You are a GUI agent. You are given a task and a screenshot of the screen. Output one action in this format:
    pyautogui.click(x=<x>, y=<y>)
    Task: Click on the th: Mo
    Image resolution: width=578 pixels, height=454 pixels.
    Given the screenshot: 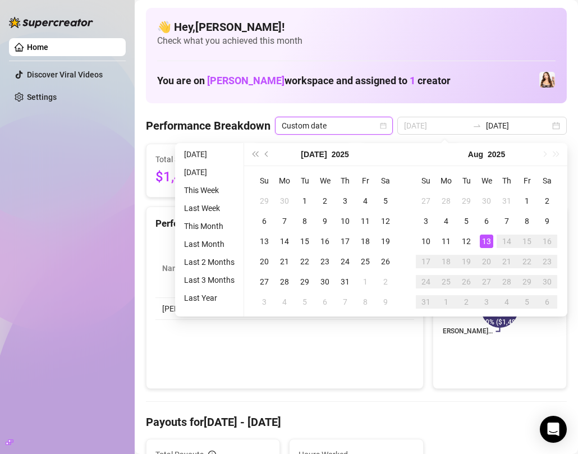 What is the action you would take?
    pyautogui.click(x=284, y=181)
    